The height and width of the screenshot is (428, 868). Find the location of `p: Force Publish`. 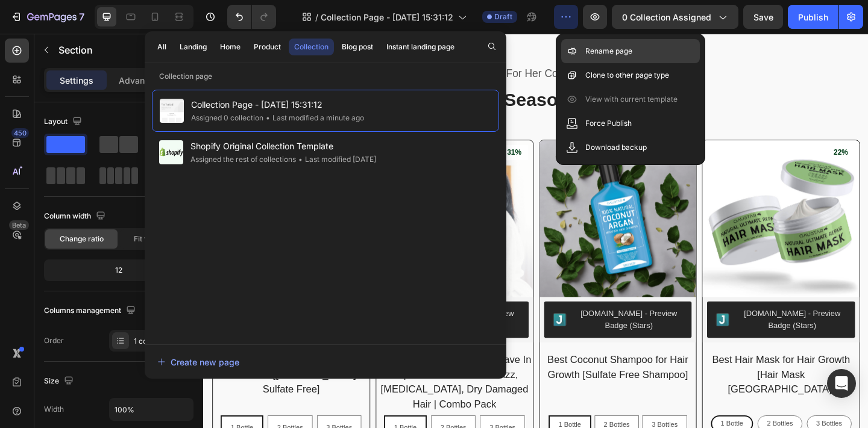

p: Force Publish is located at coordinates (608, 123).